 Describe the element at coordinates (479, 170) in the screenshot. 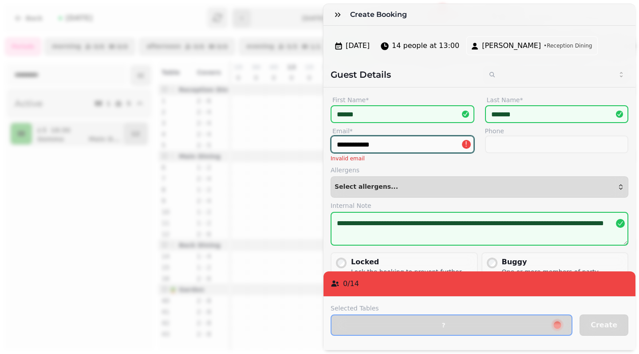

I see `label: Allergens` at that location.